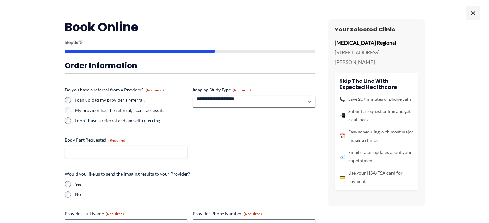 This screenshot has width=489, height=223. What do you see at coordinates (376, 157) in the screenshot?
I see `li: Email status updates about your appointment` at bounding box center [376, 157].